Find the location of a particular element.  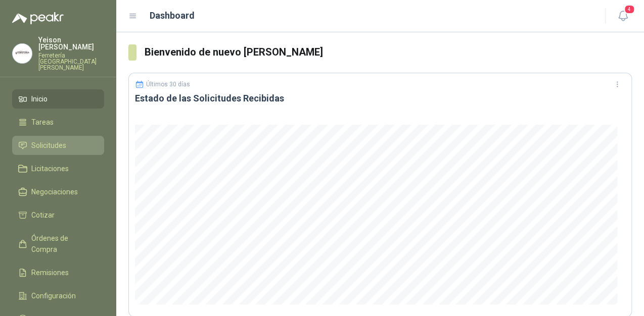

a: Tareas is located at coordinates (58, 122).